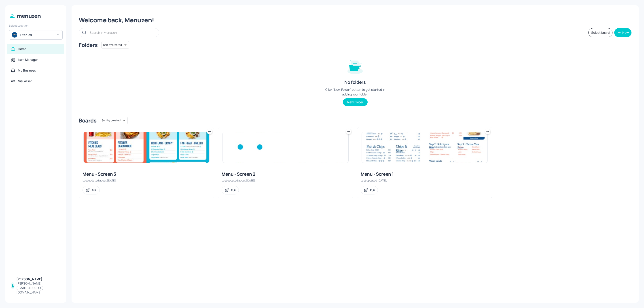 The height and width of the screenshot is (308, 644). I want to click on button: New, so click(623, 32).